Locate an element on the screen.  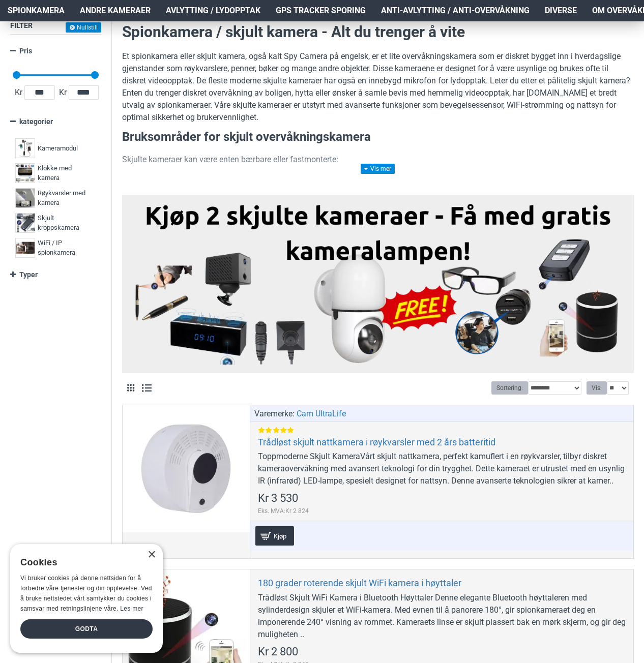
label: Sortering: is located at coordinates (510, 388).